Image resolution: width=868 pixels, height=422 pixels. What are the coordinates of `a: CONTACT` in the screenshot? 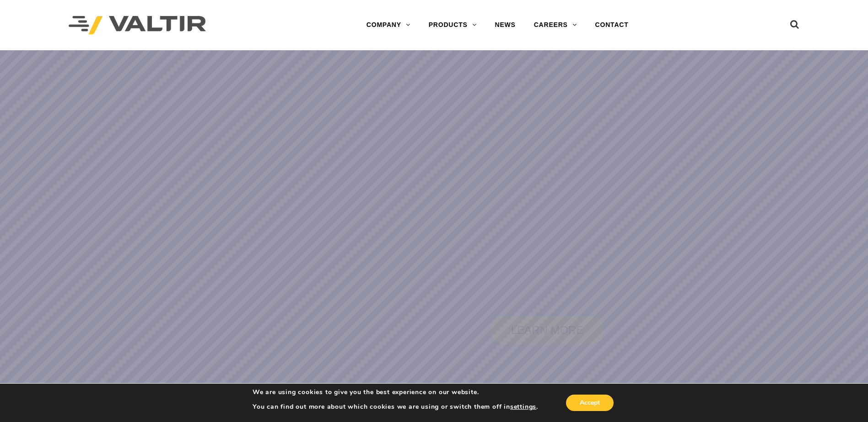 It's located at (612, 25).